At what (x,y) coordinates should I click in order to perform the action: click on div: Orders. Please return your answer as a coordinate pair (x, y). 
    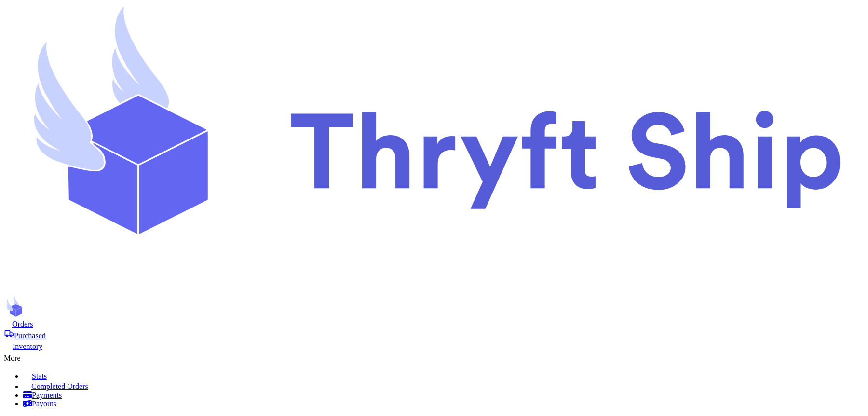
    Looking at the image, I should click on (434, 324).